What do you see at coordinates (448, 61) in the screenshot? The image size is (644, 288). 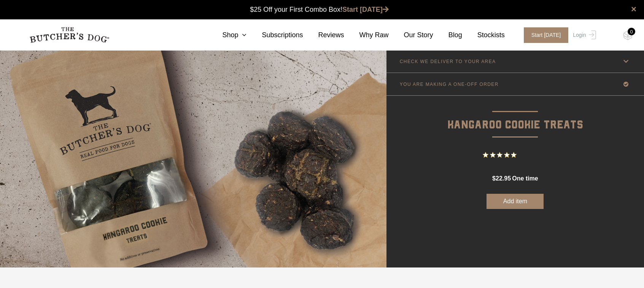 I see `p: CHECK WE DELIVER TO YOUR AREA` at bounding box center [448, 61].